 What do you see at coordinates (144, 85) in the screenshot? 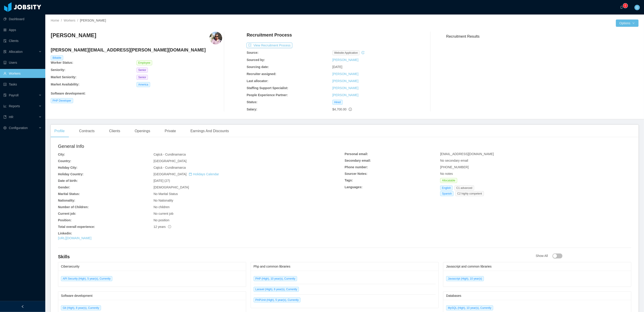
I see `span: America` at bounding box center [144, 85].